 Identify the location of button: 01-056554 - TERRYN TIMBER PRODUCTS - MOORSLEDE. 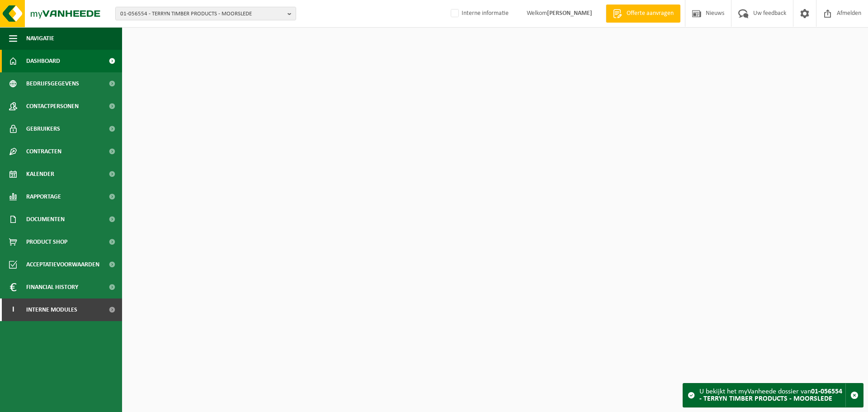
(206, 13).